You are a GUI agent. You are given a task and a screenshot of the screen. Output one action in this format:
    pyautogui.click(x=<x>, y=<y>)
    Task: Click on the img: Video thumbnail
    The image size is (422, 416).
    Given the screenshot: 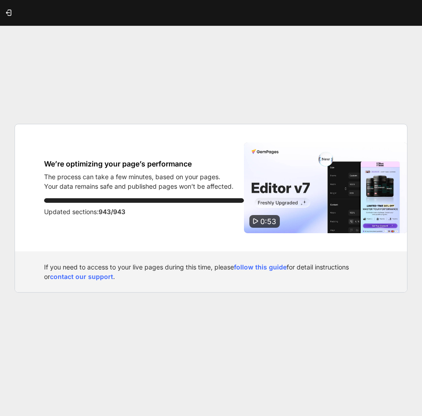 What is the action you would take?
    pyautogui.click(x=325, y=188)
    